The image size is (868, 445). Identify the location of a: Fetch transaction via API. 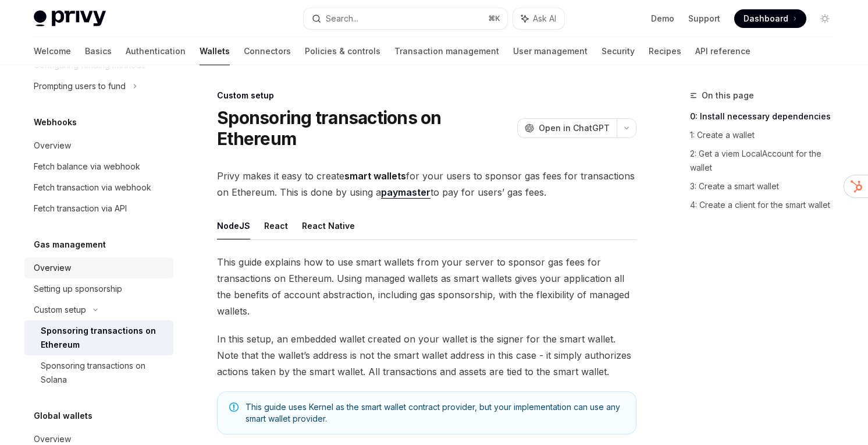
(99, 209).